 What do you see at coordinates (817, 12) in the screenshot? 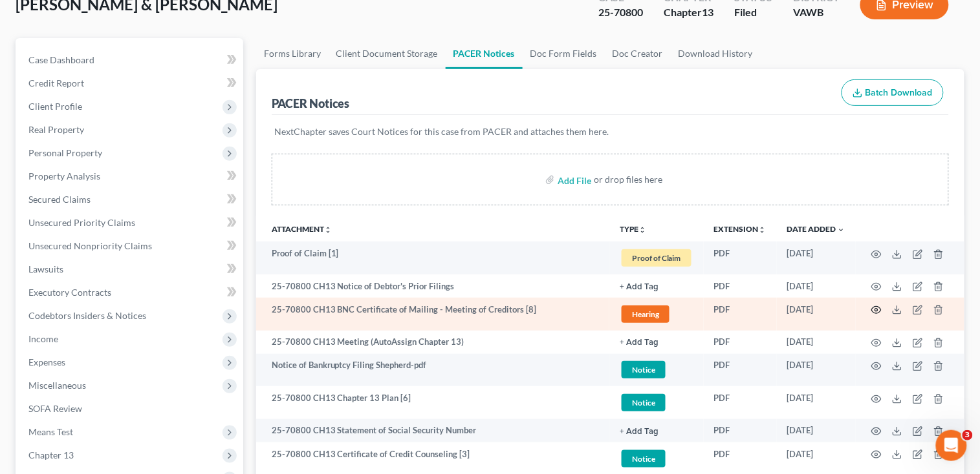
I see `div: VAWB` at bounding box center [817, 12].